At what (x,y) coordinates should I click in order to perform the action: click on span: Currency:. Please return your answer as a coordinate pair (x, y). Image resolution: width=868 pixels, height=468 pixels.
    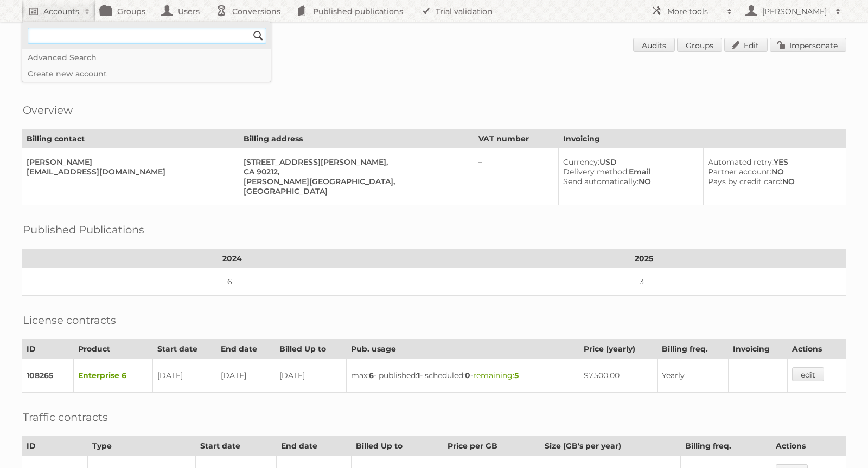
    Looking at the image, I should click on (581, 162).